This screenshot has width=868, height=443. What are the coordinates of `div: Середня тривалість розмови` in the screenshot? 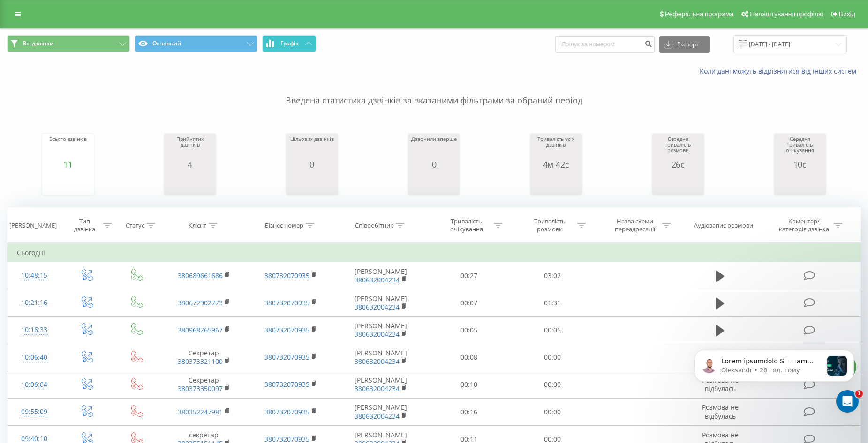 It's located at (678, 148).